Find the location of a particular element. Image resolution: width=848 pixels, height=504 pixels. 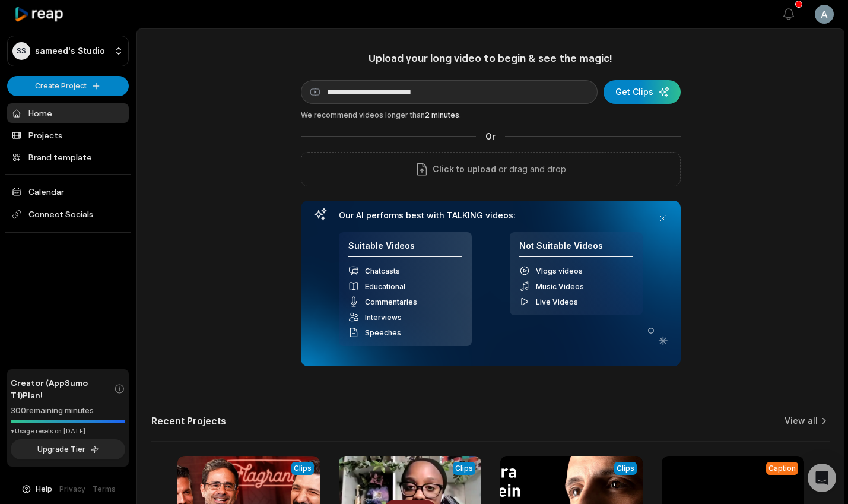

a: Projects is located at coordinates (67, 135).